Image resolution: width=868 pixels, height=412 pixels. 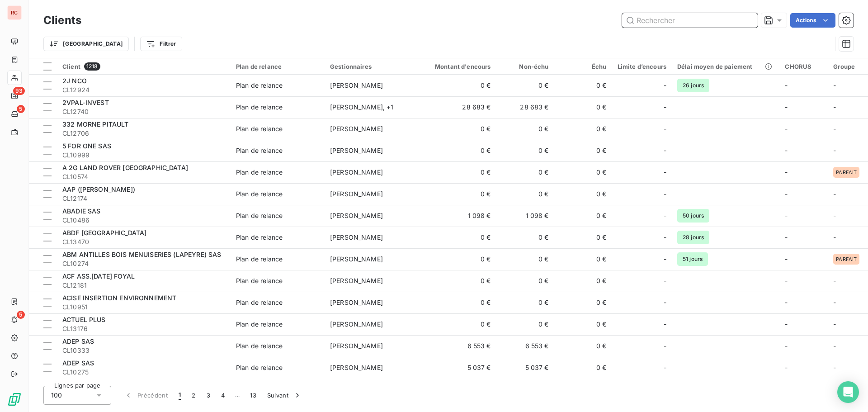 What do you see at coordinates (144, 329) in the screenshot?
I see `span: CL13176` at bounding box center [144, 329].